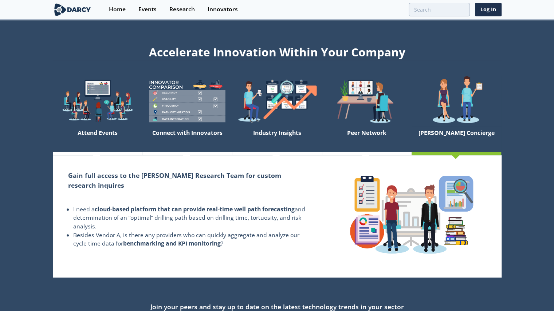  Describe the element at coordinates (172, 244) in the screenshot. I see `strong: benchmarking and KPI monitoring` at that location.